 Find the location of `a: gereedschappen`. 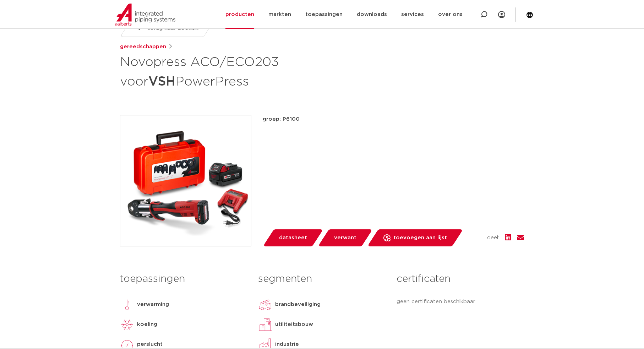

a: gereedschappen is located at coordinates (143, 47).